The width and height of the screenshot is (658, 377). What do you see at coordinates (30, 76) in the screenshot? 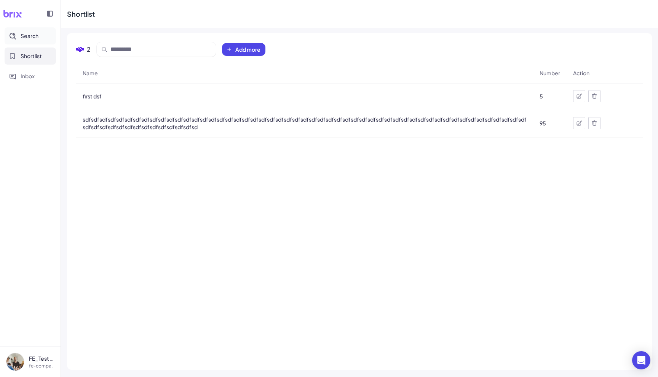
I see `button: Inbox` at bounding box center [30, 76].